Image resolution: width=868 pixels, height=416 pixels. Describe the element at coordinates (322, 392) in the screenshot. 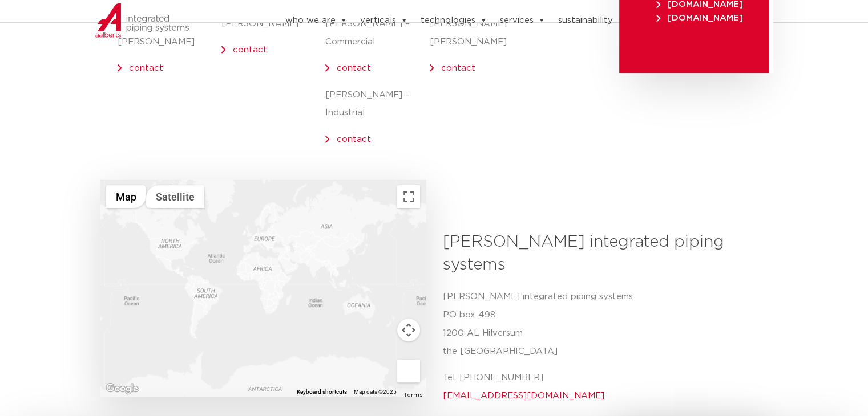

I see `button: Keyboard shortcuts` at that location.